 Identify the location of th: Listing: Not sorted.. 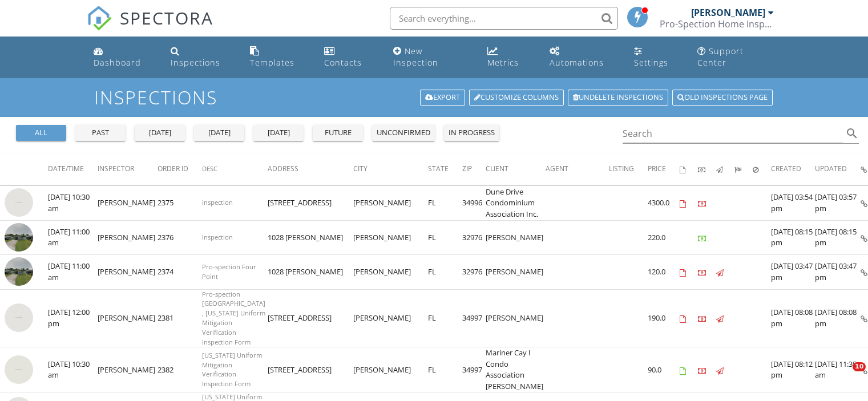
(628, 169).